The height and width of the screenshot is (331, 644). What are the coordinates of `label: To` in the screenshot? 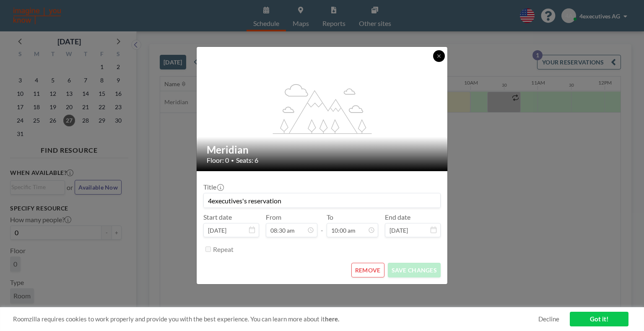 It's located at (330, 217).